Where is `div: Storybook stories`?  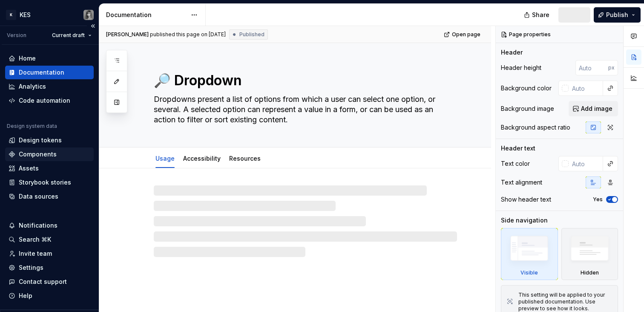
div: Storybook stories is located at coordinates (45, 183).